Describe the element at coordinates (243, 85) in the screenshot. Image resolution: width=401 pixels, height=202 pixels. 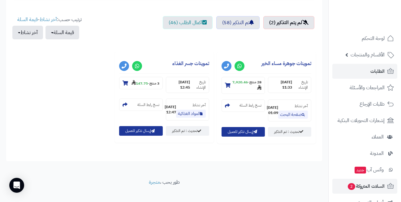
I see `section: 28 منتج-7,920.46` at that location.